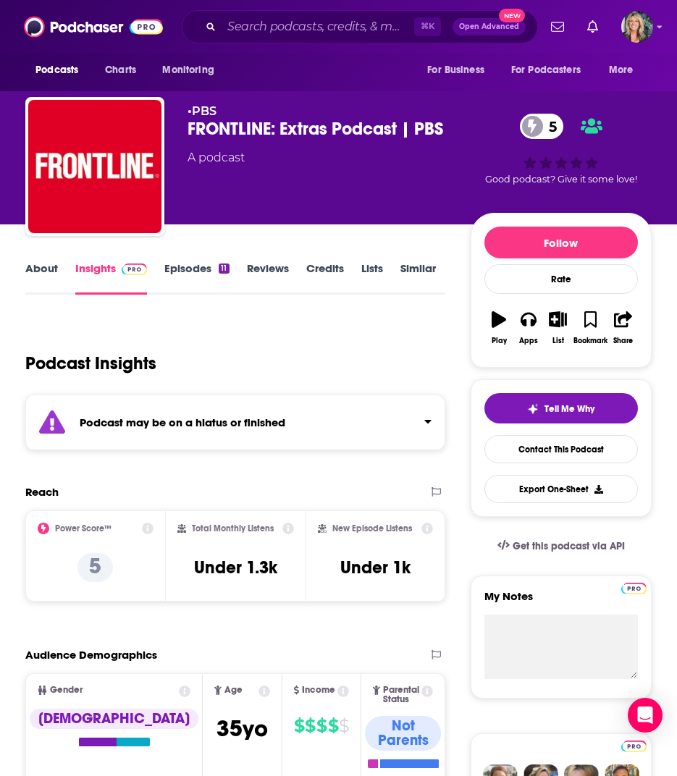  What do you see at coordinates (489, 27) in the screenshot?
I see `span: Open Advanced` at bounding box center [489, 27].